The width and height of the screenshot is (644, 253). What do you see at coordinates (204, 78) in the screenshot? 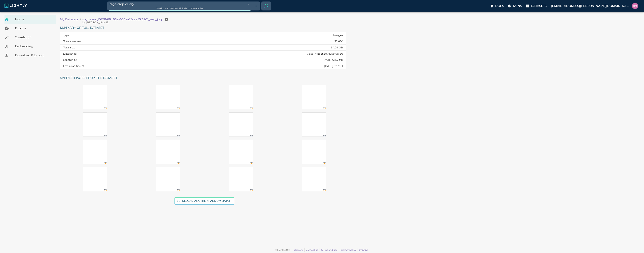
I see `h6: Sample images from the dataset` at bounding box center [204, 78].